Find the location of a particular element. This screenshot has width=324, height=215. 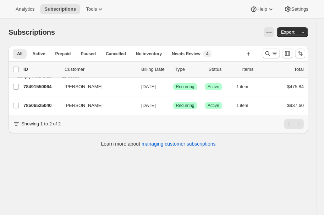

span: Tools is located at coordinates (91, 9).